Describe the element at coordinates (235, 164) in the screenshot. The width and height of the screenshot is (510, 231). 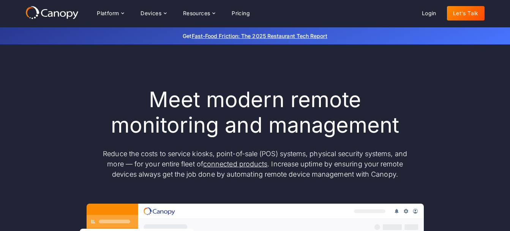
I see `a: connected products` at that location.